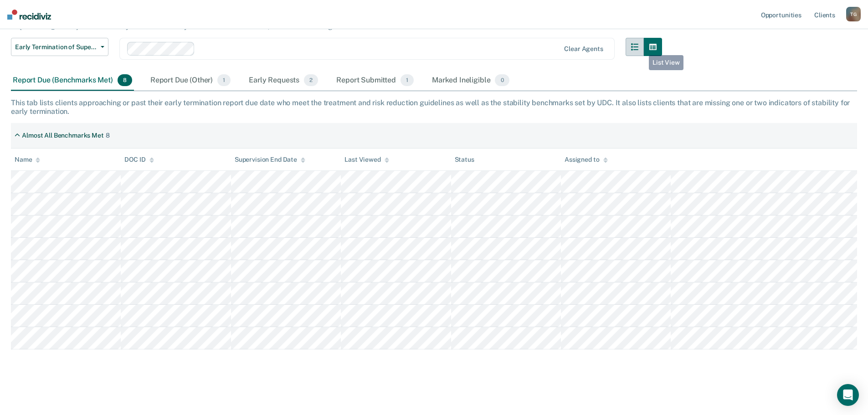 Image resolution: width=868 pixels, height=415 pixels. What do you see at coordinates (63, 135) in the screenshot?
I see `div: Almost All Benchmarks Met` at bounding box center [63, 135].